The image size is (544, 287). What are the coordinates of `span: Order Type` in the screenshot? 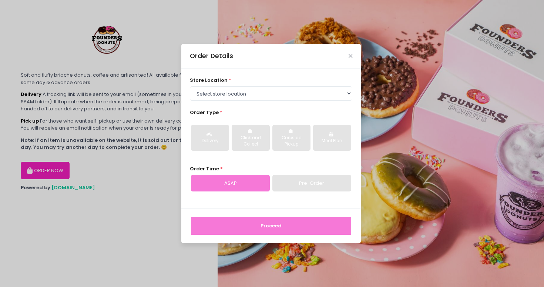 It's located at (204, 112).